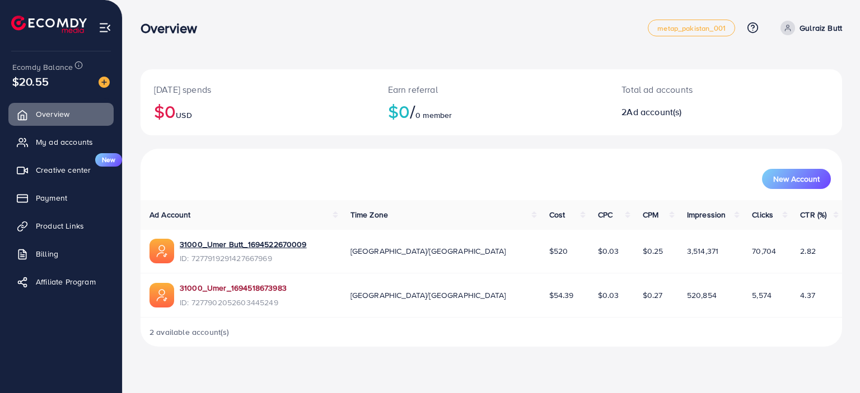 This screenshot has width=860, height=393. I want to click on a: Overview, so click(61, 114).